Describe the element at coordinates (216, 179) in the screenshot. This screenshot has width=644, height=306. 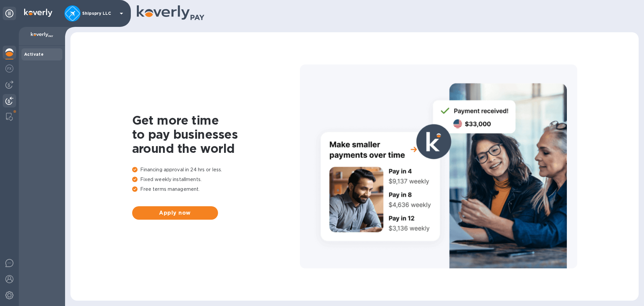
I see `p: Fixed weekly installments.` at that location.